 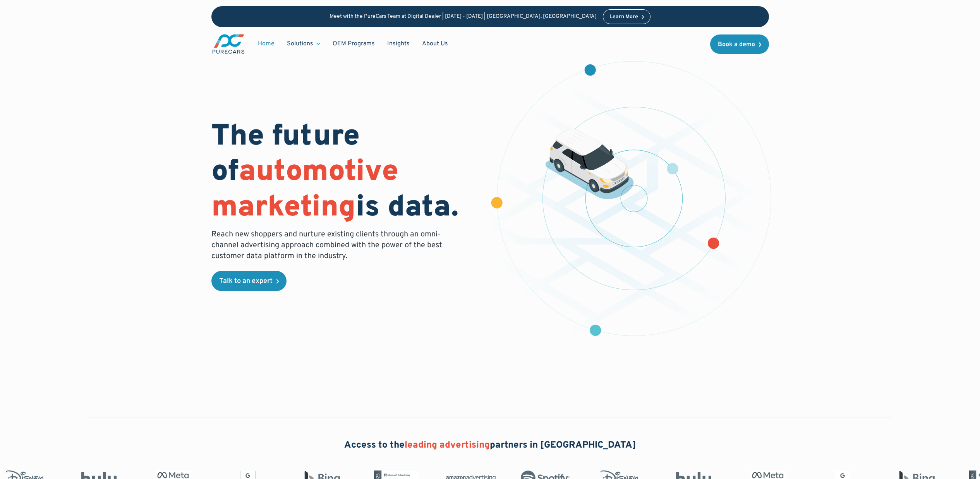 What do you see at coordinates (447, 445) in the screenshot?
I see `span: leading advertising` at bounding box center [447, 445].